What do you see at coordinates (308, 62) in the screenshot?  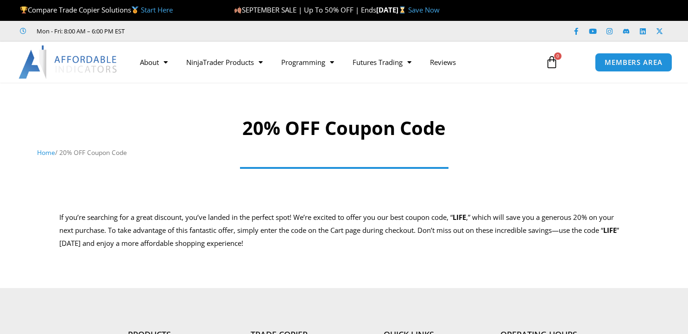 I see `a: Programming` at bounding box center [308, 62].